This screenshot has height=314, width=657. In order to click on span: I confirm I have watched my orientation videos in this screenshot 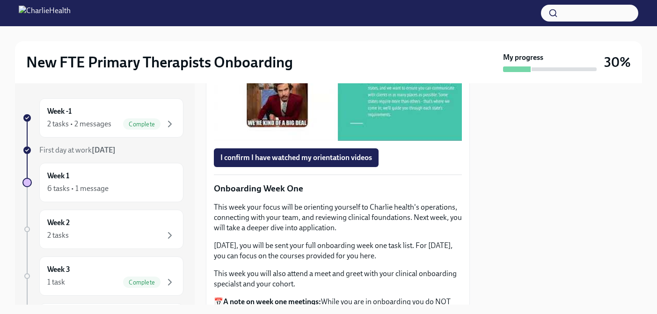, I will do `click(296, 158)`.